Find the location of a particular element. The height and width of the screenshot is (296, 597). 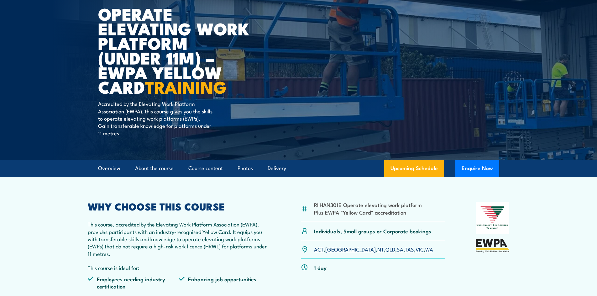

a: VIC is located at coordinates (419, 249).